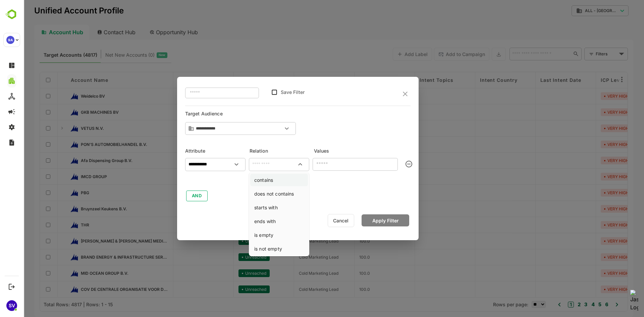  I want to click on h6: Target Audience, so click(192, 116).